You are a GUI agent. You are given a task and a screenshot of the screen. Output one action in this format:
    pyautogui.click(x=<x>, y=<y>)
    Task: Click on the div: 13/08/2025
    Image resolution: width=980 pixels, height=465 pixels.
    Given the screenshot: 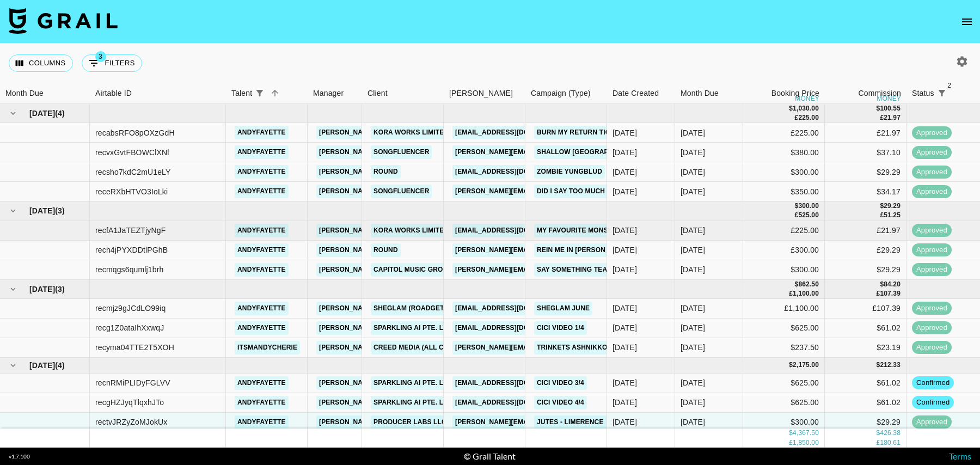 What is the action you would take?
    pyautogui.click(x=625, y=348)
    